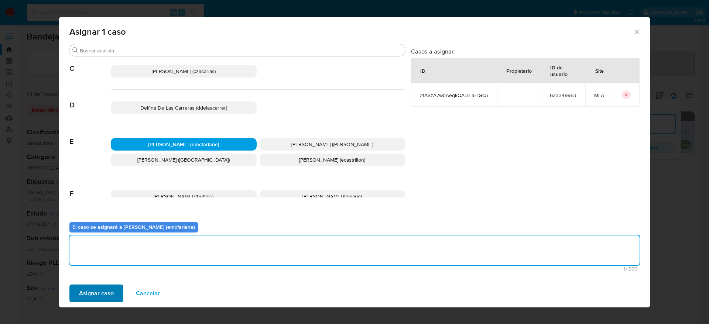 This screenshot has height=324, width=709. What do you see at coordinates (599, 71) in the screenshot?
I see `div: Site` at bounding box center [599, 71].